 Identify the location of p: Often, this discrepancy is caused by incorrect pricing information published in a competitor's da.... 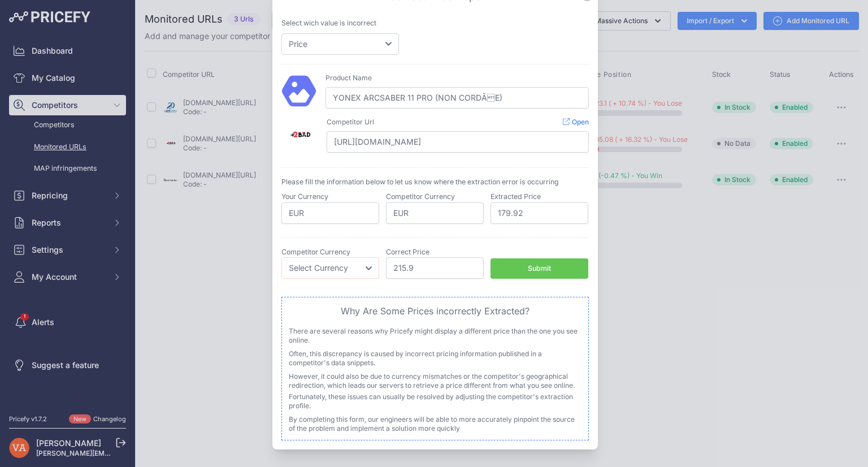
(435, 358).